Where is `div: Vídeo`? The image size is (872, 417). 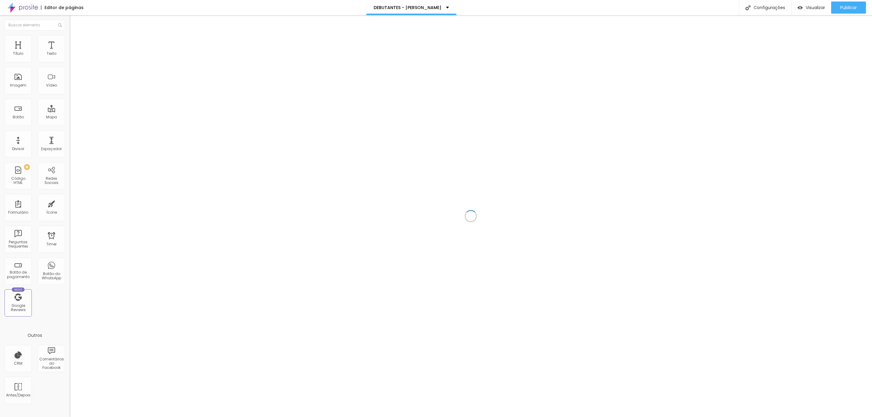
div: Vídeo is located at coordinates (51, 85).